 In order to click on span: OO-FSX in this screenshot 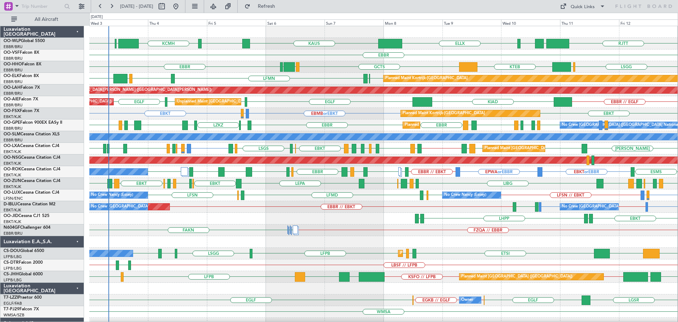, I will do `click(12, 111)`.